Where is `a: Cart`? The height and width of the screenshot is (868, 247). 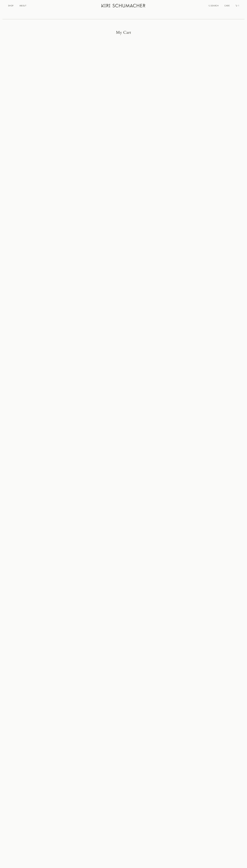 a: Cart is located at coordinates (237, 6).